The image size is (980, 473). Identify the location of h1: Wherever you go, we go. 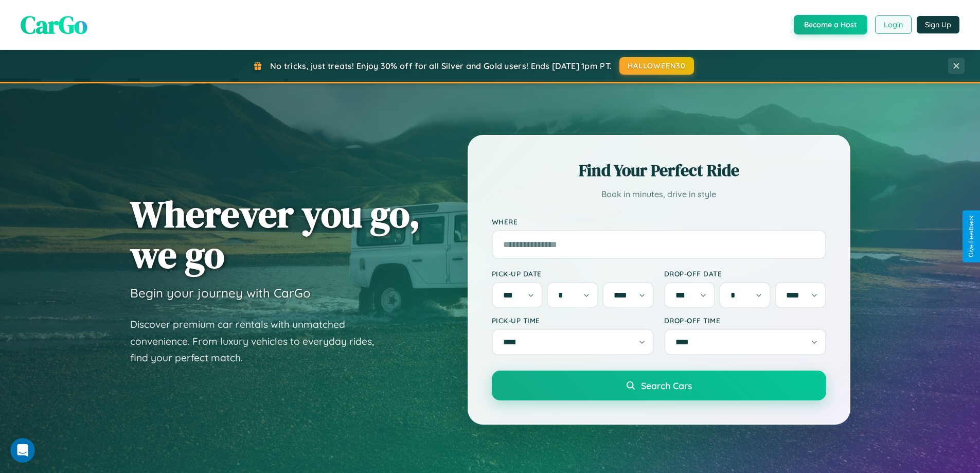
(276, 234).